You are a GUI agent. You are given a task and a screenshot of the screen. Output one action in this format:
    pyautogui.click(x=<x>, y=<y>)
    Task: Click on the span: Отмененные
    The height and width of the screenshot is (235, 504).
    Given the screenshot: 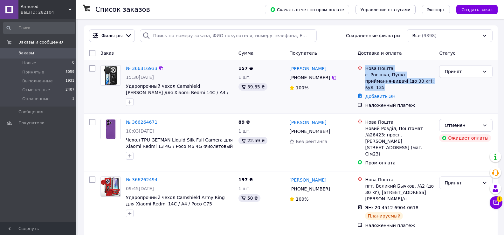 What is the action you would take?
    pyautogui.click(x=36, y=90)
    